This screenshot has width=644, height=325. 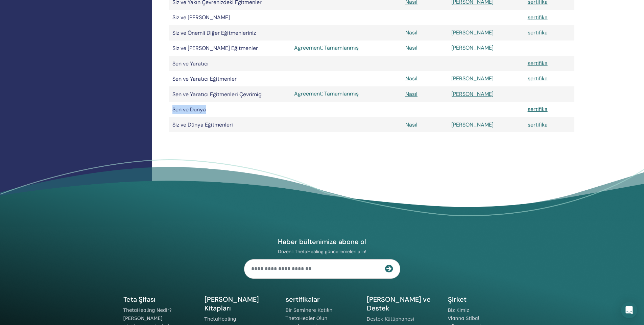 What do you see at coordinates (322, 252) in the screenshot?
I see `p: Düzenli ThetaHealing güncellemeleri alın!` at bounding box center [322, 252].